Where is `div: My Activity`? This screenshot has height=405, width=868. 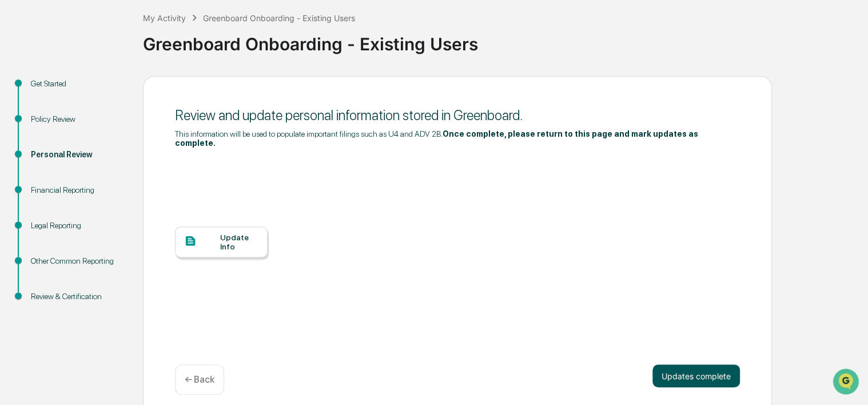 div: My Activity is located at coordinates (164, 17).